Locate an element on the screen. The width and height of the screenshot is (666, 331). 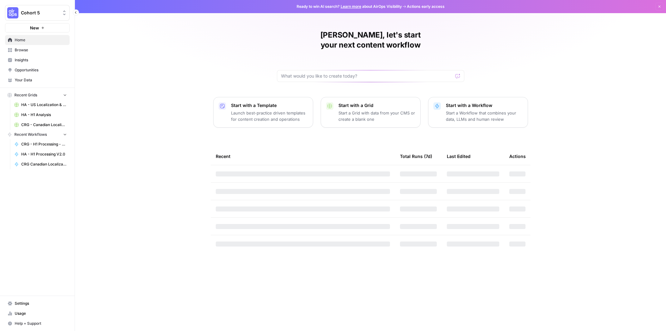
button: Help + Support is located at coordinates (37, 323).